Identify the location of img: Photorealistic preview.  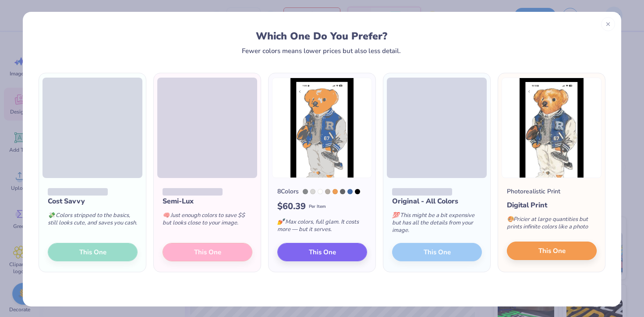
(551, 128).